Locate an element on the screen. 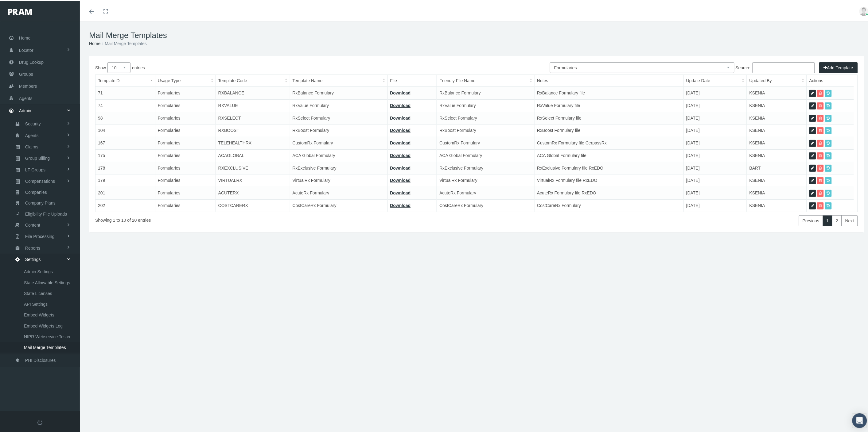 The image size is (868, 433). span: Embed Widgets is located at coordinates (39, 314).